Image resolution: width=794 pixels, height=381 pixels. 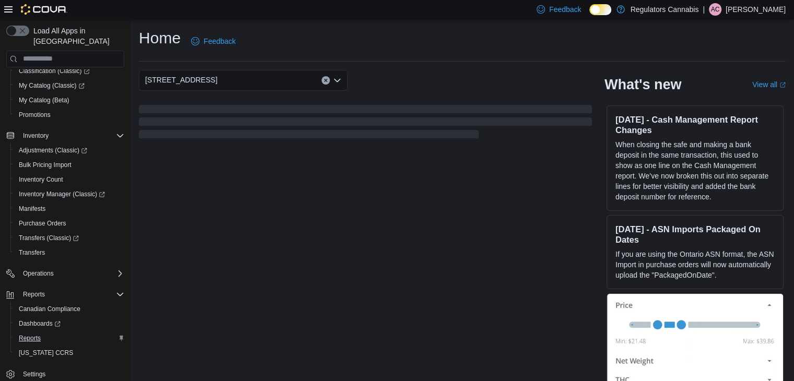 I want to click on a: Canadian Compliance, so click(x=50, y=309).